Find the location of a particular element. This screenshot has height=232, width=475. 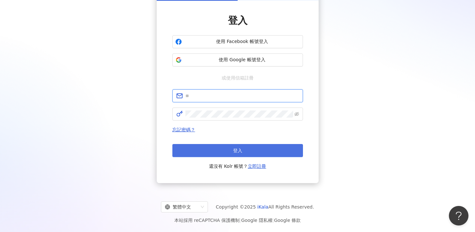

button: 使用 Facebook 帳號登入 is located at coordinates (238, 42).